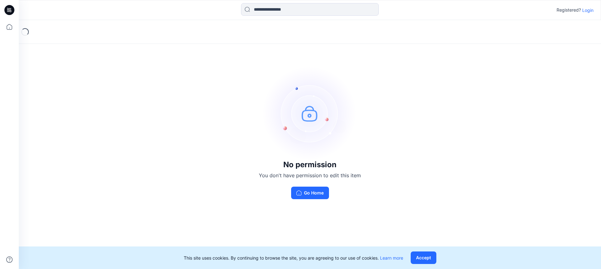  What do you see at coordinates (310, 165) in the screenshot?
I see `h3: No permission` at bounding box center [310, 165].